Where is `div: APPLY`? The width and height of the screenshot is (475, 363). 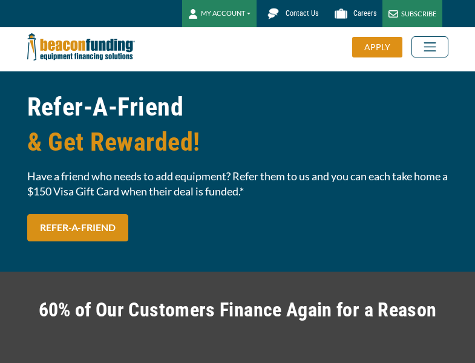 div: APPLY is located at coordinates (377, 47).